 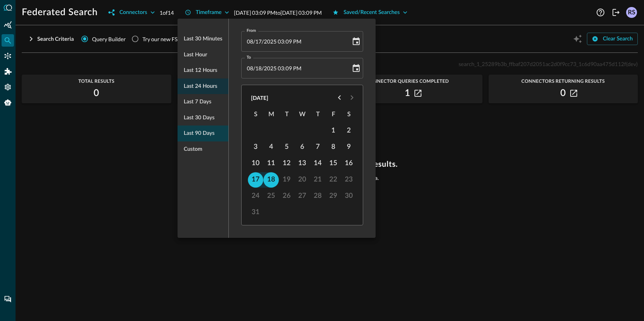 I want to click on span: Thursday, so click(x=318, y=114).